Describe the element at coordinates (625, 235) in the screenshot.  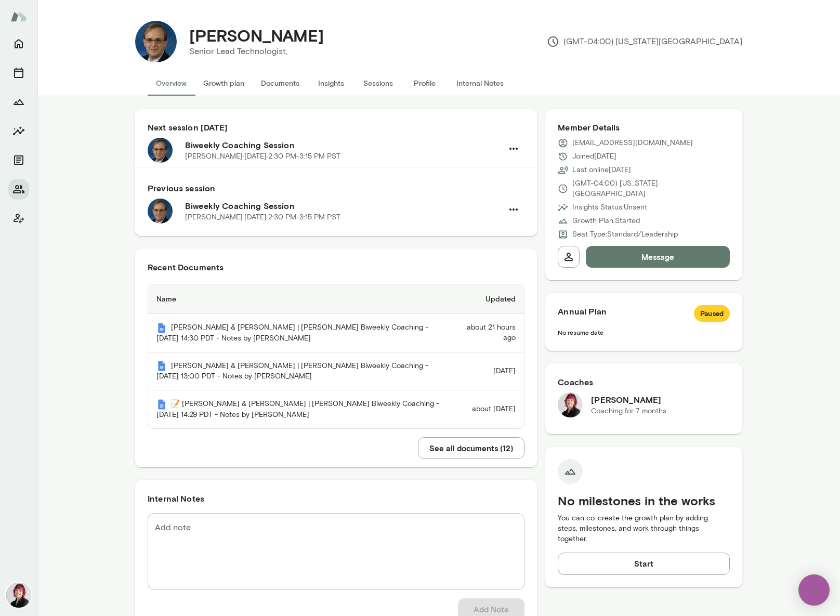
I see `p: Seat Type: Standard/Leadership` at that location.